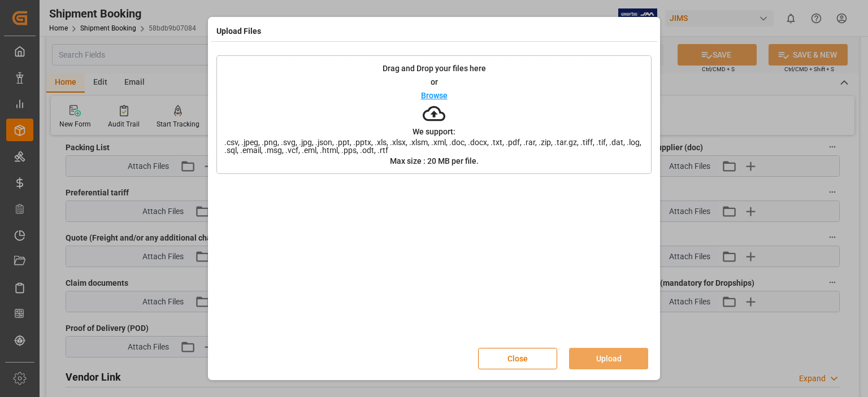 The width and height of the screenshot is (868, 397). I want to click on button: Upload, so click(609, 359).